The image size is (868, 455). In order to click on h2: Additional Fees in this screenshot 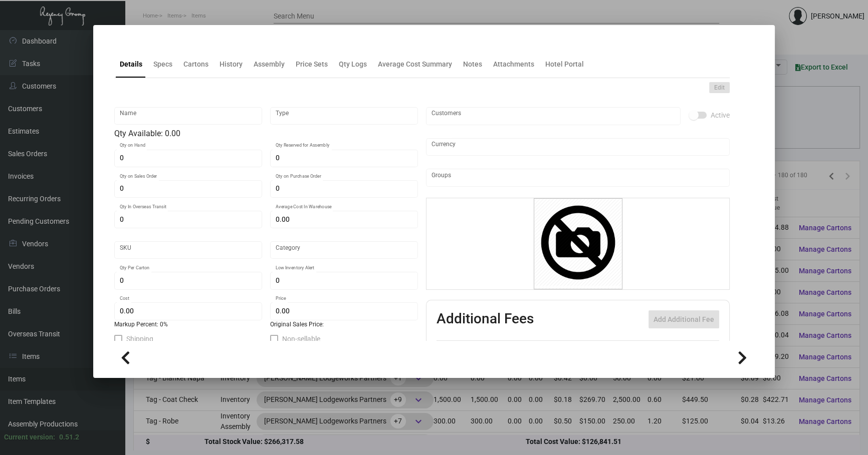, I will do `click(485, 319)`.